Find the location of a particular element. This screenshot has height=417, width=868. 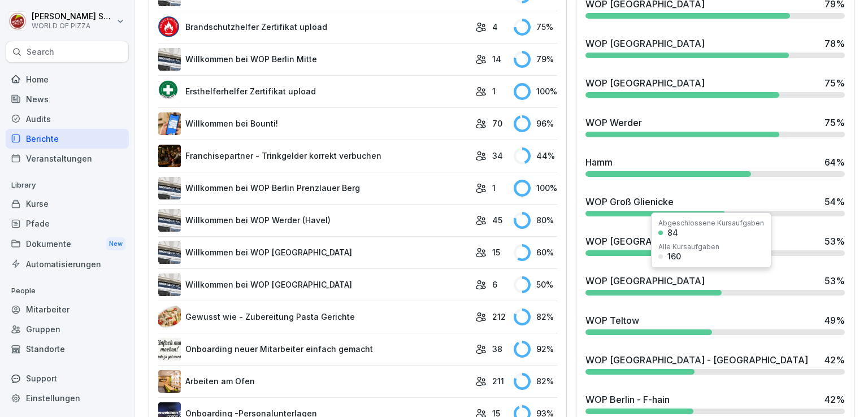

a: WOP Werder75% is located at coordinates (715, 127).